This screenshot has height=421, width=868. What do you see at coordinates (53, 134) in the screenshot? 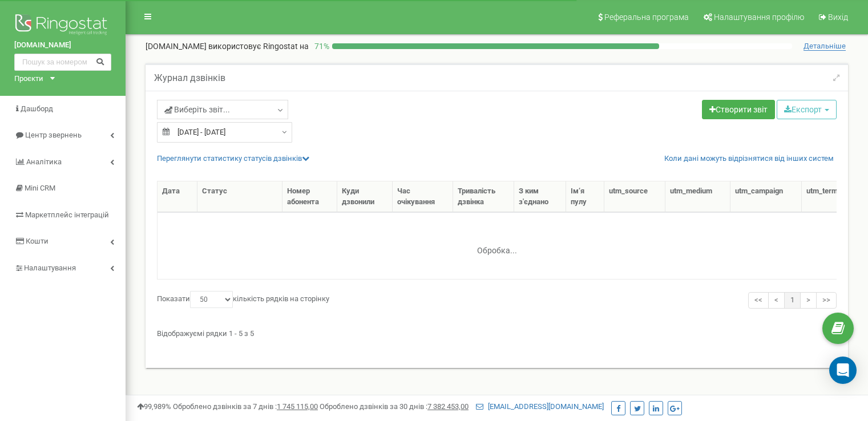
I see `span: Центр звернень` at bounding box center [53, 134].